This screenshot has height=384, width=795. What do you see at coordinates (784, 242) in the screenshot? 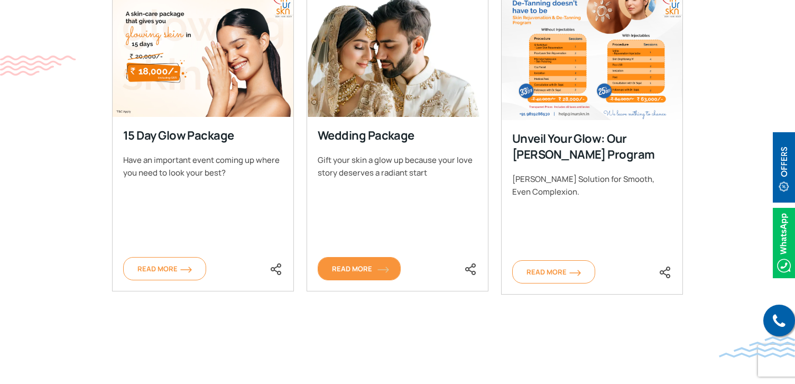
I see `a: Whatsappicon` at bounding box center [784, 242].